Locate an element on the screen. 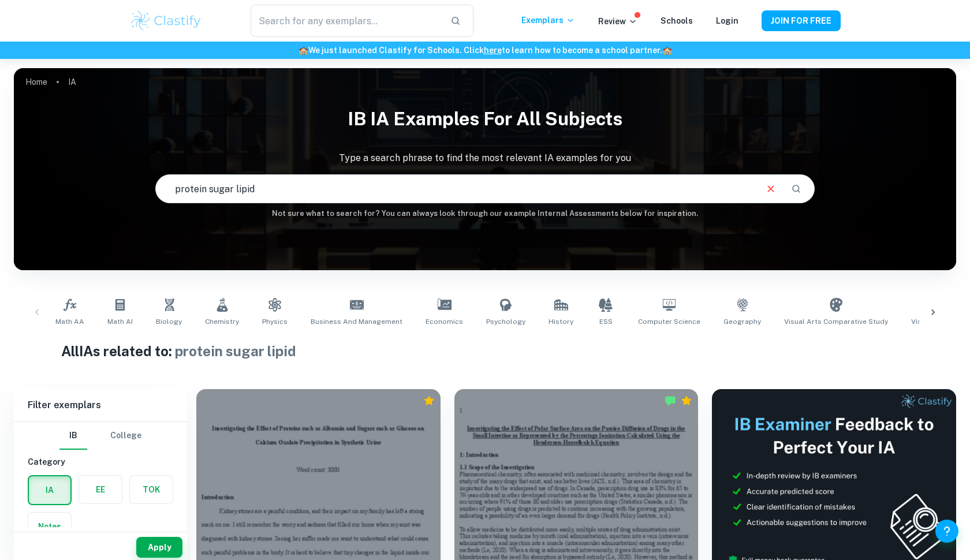 This screenshot has height=560, width=970. h1: All IAs related to: is located at coordinates (485, 351).